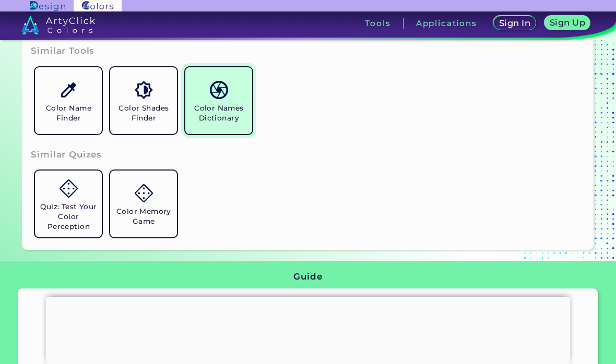 The image size is (616, 364). Describe the element at coordinates (144, 204) in the screenshot. I see `a: Color Memory Game` at that location.